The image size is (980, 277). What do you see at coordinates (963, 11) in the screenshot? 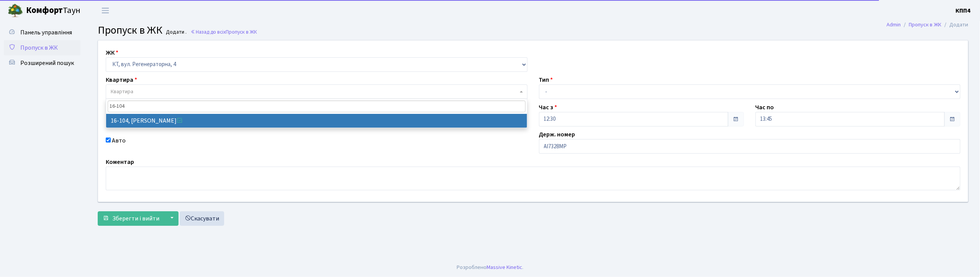
I see `a: КПП4` at bounding box center [963, 11].